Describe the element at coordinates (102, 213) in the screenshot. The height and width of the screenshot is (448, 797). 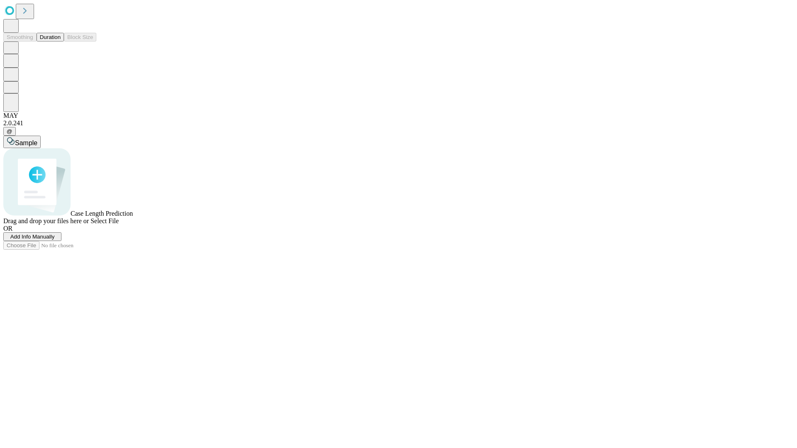
I see `span: Case Length Prediction` at that location.